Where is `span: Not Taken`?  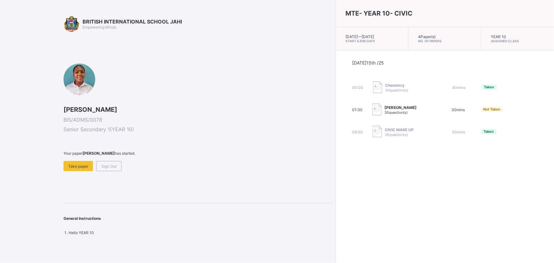 span: Not Taken is located at coordinates (492, 109).